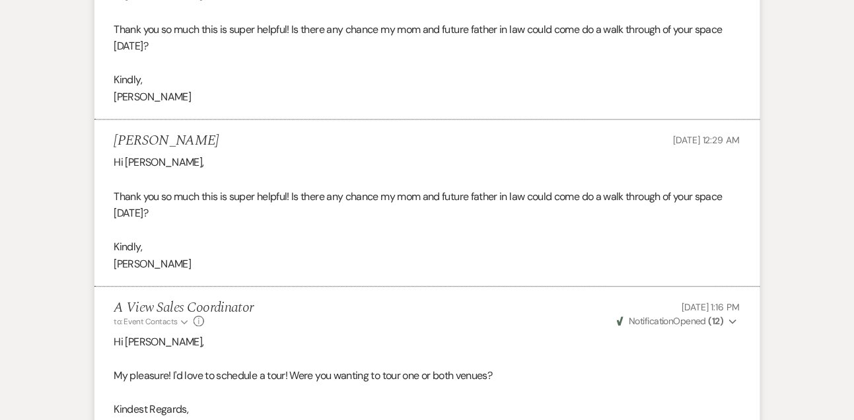 The width and height of the screenshot is (854, 420). Describe the element at coordinates (184, 308) in the screenshot. I see `h5: A View Sales Coordinator` at that location.